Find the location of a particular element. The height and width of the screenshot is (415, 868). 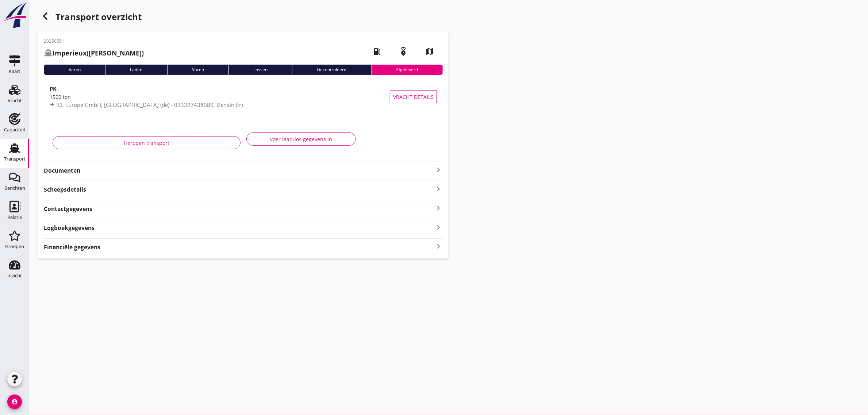

img: logo-small.a267ee39.svg is located at coordinates (14, 15).